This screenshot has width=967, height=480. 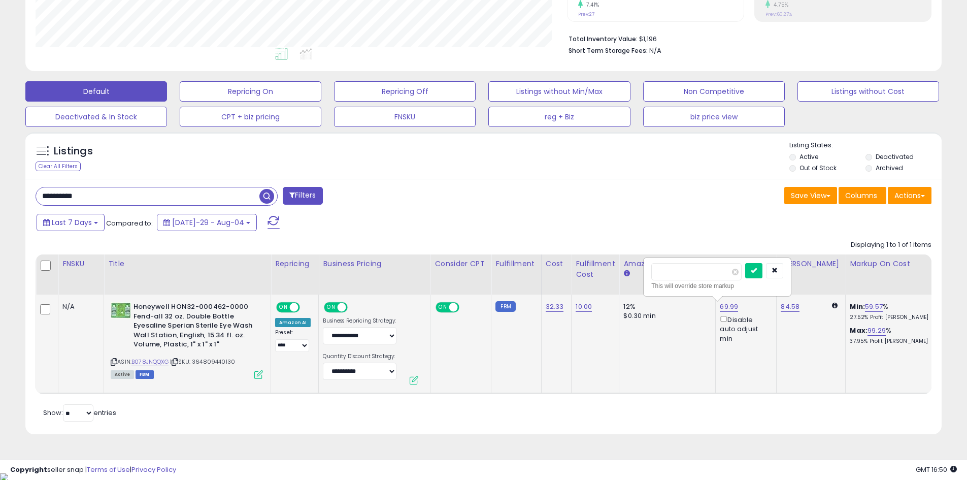 I want to click on button: Non Competitive, so click(x=714, y=91).